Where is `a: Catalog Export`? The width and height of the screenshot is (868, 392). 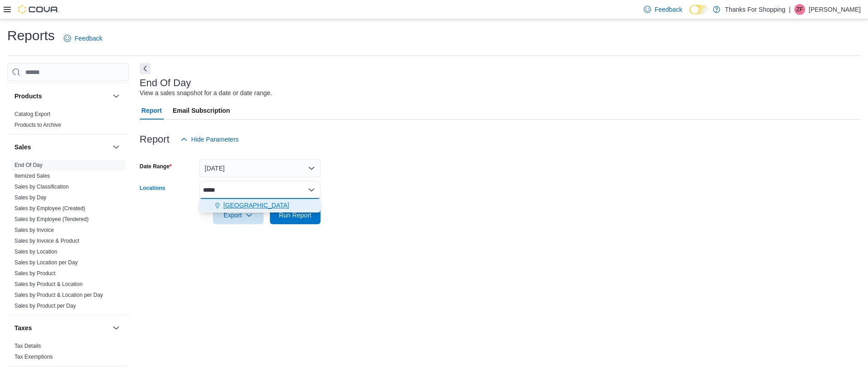 a: Catalog Export is located at coordinates (32, 114).